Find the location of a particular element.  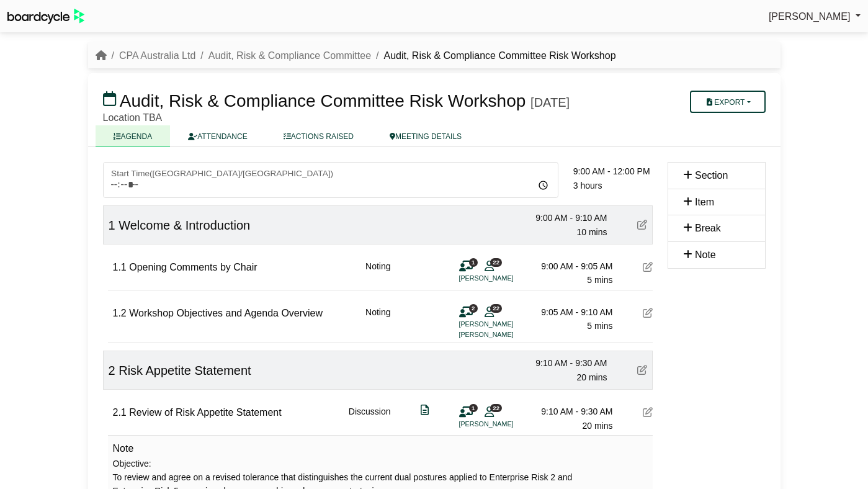

span: 10 mins is located at coordinates (591, 232).